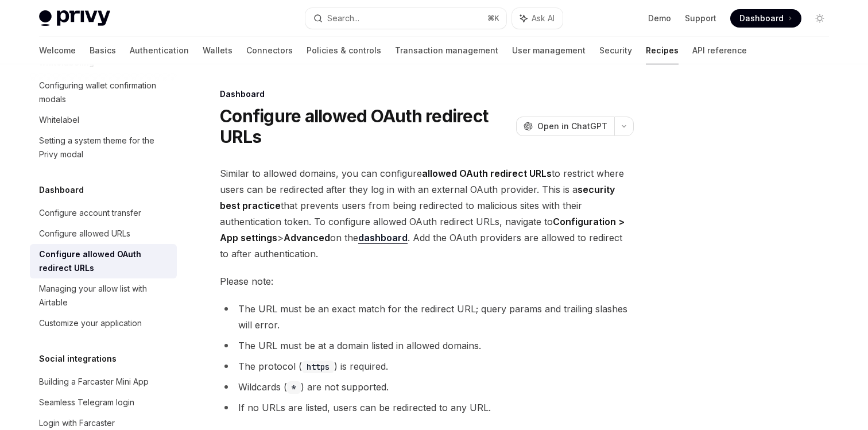 The image size is (868, 430). What do you see at coordinates (406, 18) in the screenshot?
I see `button: Search...⌘K` at bounding box center [406, 18].